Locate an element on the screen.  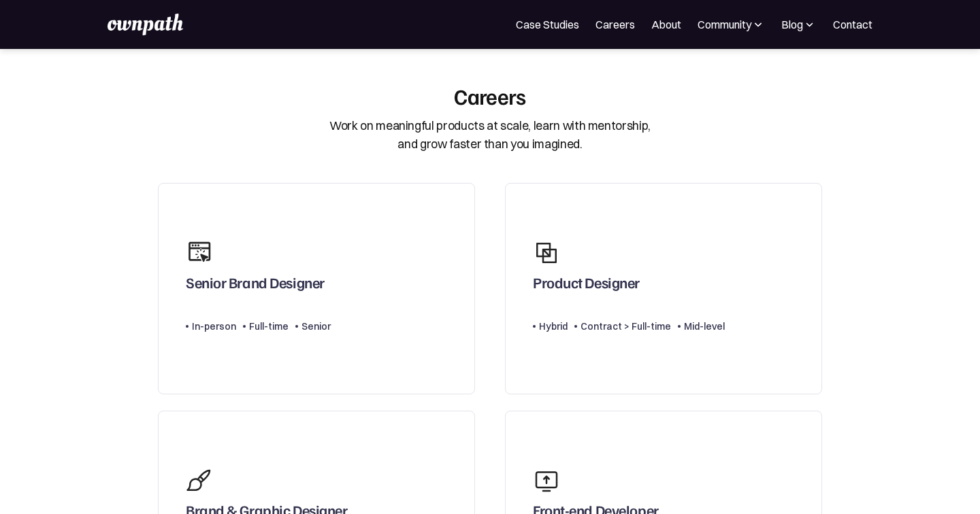
a: About is located at coordinates (666, 25).